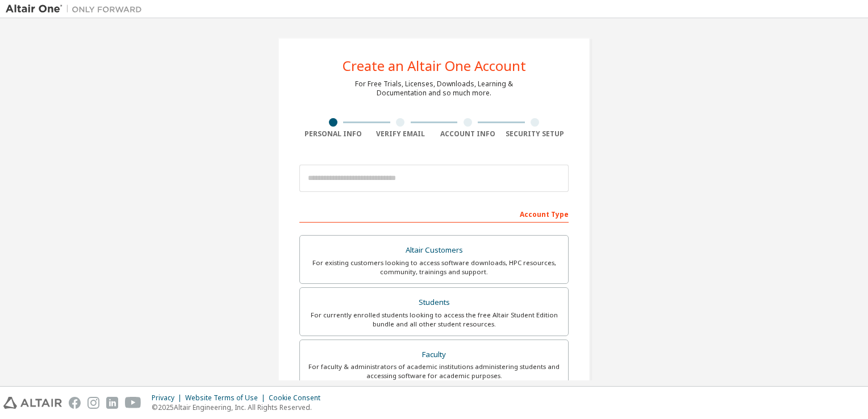  Describe the element at coordinates (434, 354) in the screenshot. I see `div: Faculty` at that location.